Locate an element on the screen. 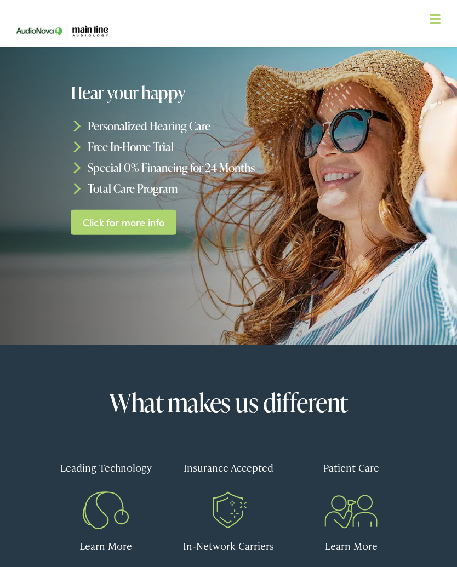 The width and height of the screenshot is (457, 567). a: Click for more info is located at coordinates (123, 222).